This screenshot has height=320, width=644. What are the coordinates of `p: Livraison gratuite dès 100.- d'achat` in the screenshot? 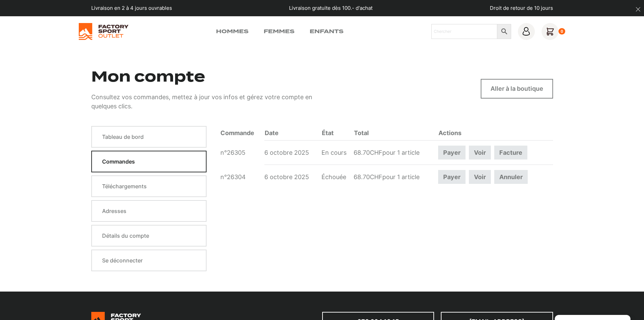 It's located at (331, 8).